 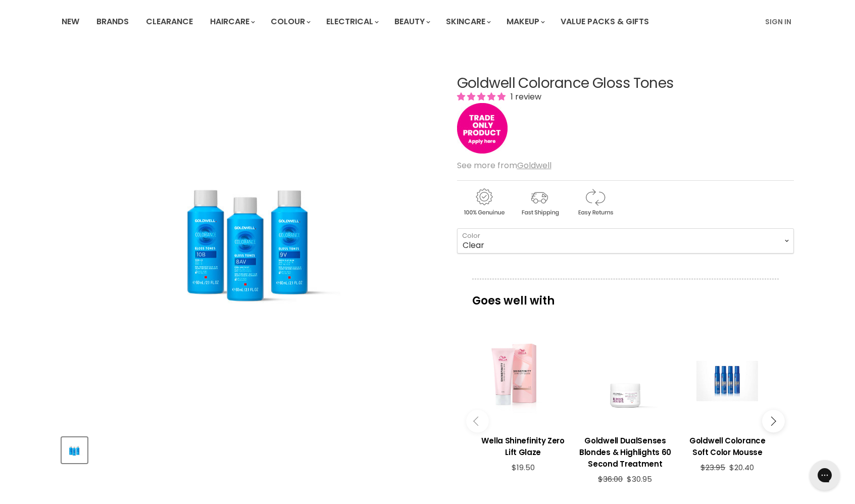 What do you see at coordinates (74, 450) in the screenshot?
I see `button: Goldwell Colorance Gloss Tones` at bounding box center [74, 450].